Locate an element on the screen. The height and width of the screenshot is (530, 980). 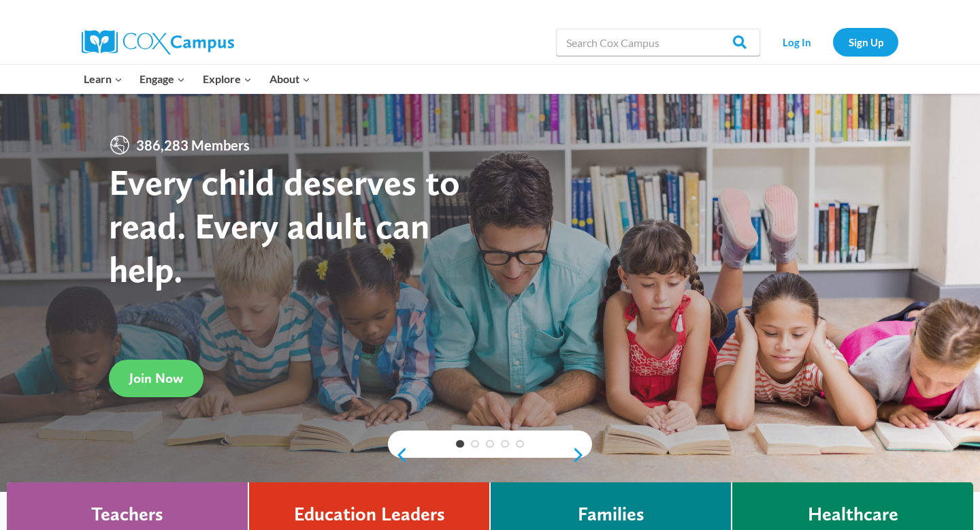
span: Join Now is located at coordinates (156, 378).